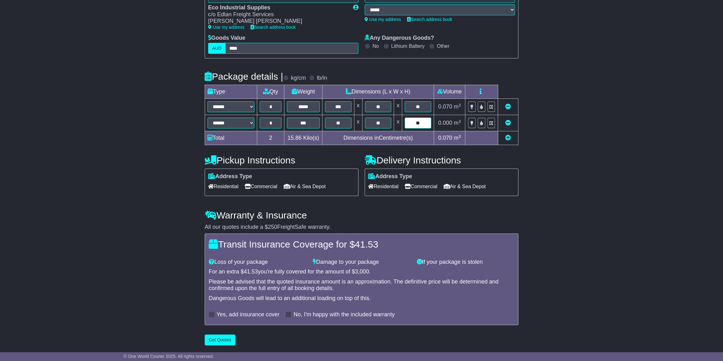  I want to click on div: For an extra $ you're fully covered for the amount of $ ., so click(362, 272).